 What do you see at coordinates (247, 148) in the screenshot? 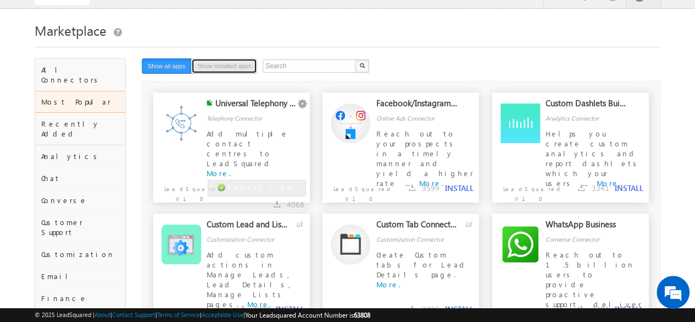
I see `span: Add multiple contact centres to LeadSquared` at bounding box center [247, 148].